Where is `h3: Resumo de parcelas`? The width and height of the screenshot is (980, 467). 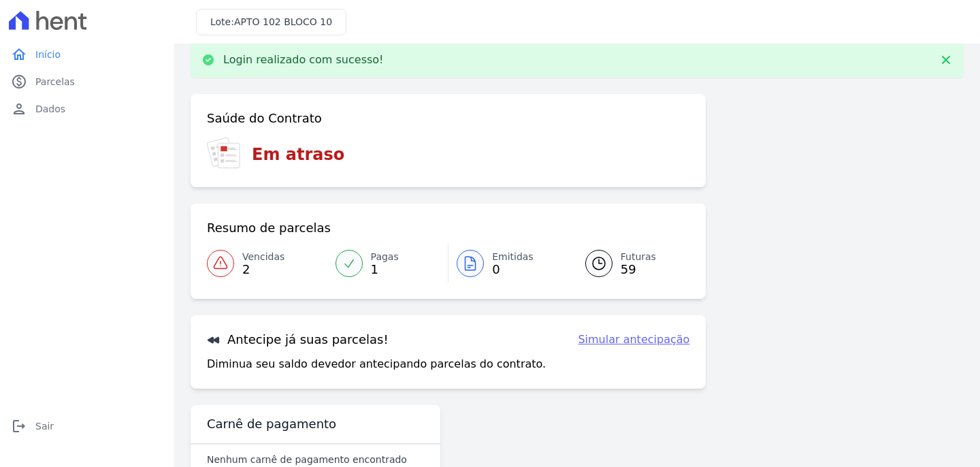
h3: Resumo de parcelas is located at coordinates (269, 228).